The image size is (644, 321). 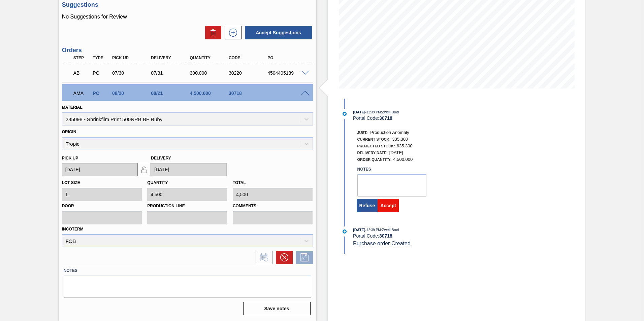 What do you see at coordinates (171, 73) in the screenshot?
I see `div: 07/31/2025` at bounding box center [171, 73].